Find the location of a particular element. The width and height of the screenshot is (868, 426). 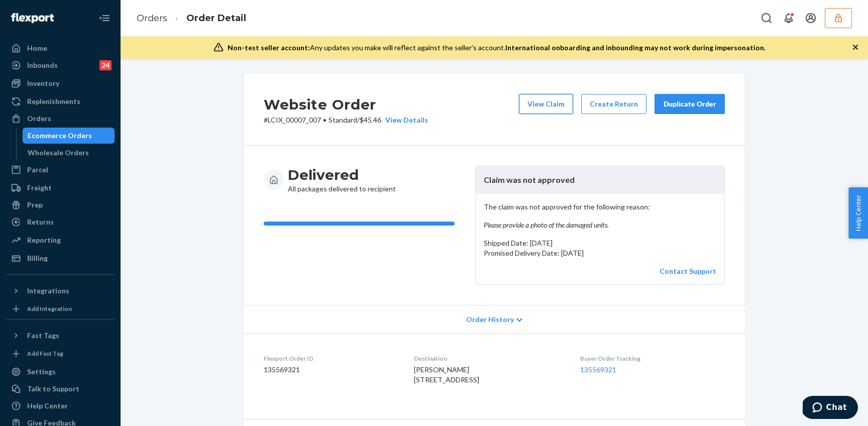

div: Ecommerce Orders is located at coordinates (60, 136).